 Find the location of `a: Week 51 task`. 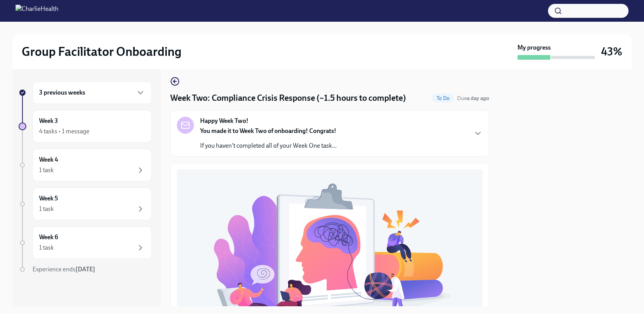

a: Week 51 task is located at coordinates (85, 204).